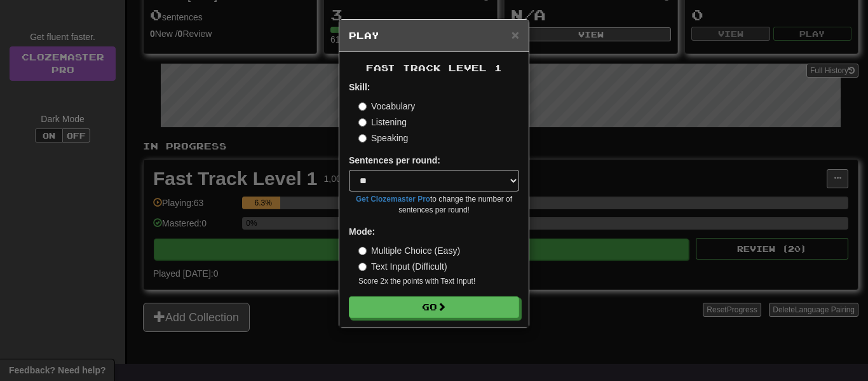 This screenshot has width=868, height=381. I want to click on strong: Skill:, so click(359, 87).